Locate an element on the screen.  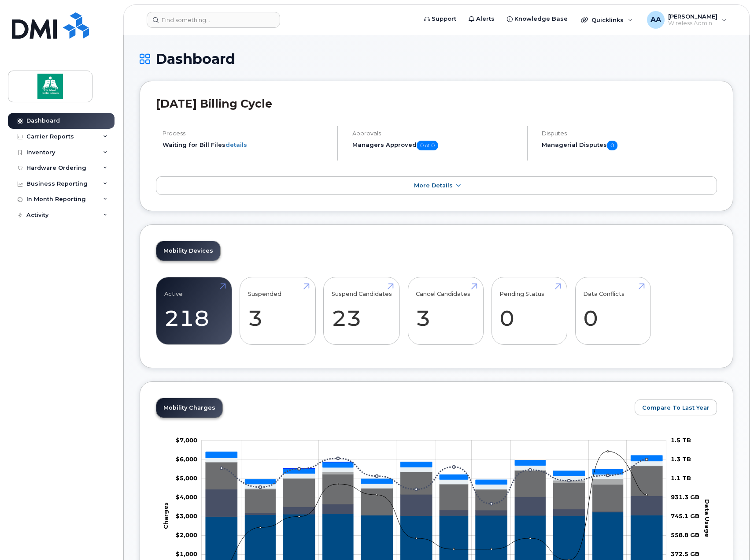
button: Compare To Last Year is located at coordinates (676, 407).